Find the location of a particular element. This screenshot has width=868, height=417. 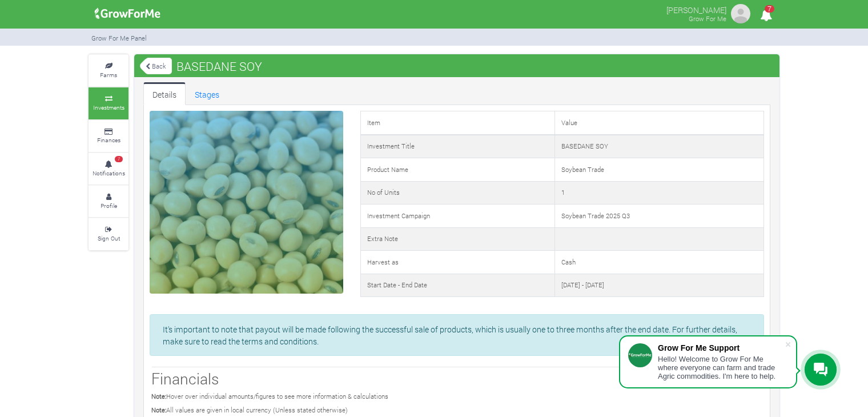

small: Notifications is located at coordinates (109, 173).